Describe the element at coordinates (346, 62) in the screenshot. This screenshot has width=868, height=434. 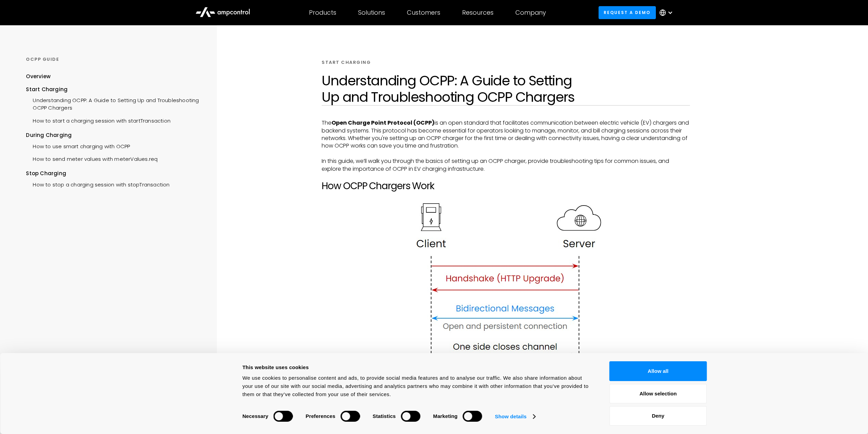
I see `div: START CHARGING` at that location.